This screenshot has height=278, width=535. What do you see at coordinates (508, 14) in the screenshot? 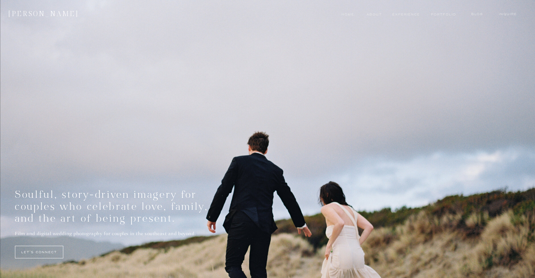
I see `nav: Inquire` at bounding box center [508, 14].